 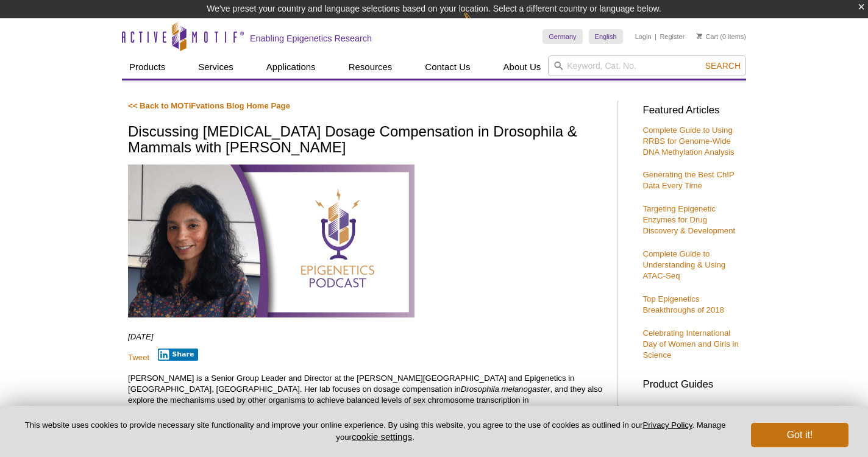 I want to click on a: Applications, so click(x=291, y=67).